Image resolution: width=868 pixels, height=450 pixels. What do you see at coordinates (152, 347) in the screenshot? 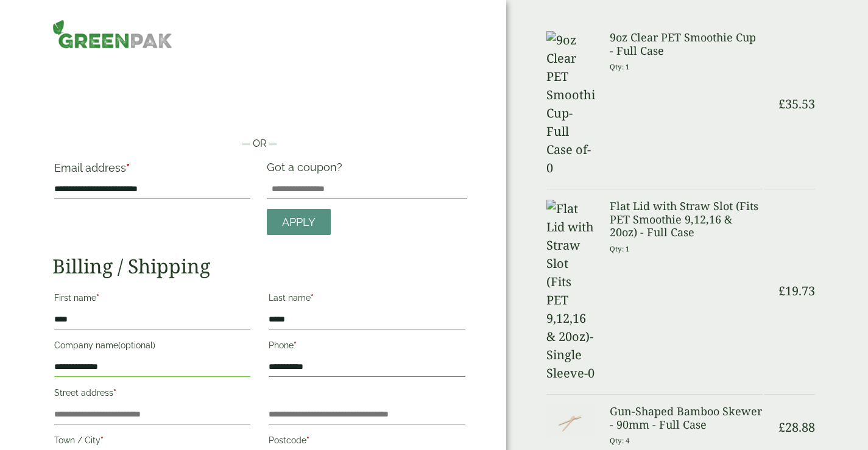
I see `label: Company name` at bounding box center [152, 347].